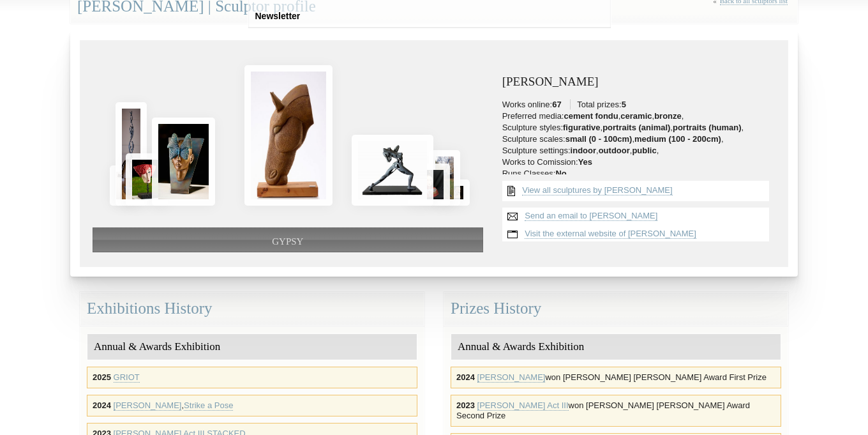 The height and width of the screenshot is (435, 868). Describe the element at coordinates (560, 173) in the screenshot. I see `strong: No` at that location.